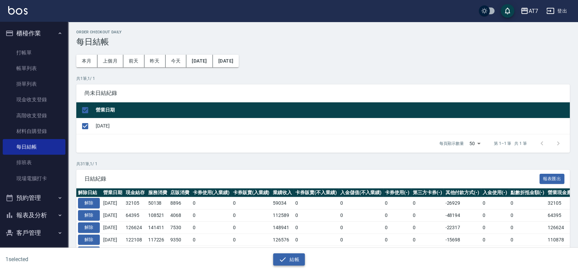  Describe the element at coordinates (251, 193) in the screenshot. I see `th: 卡券販賣(入業績)` at that location.